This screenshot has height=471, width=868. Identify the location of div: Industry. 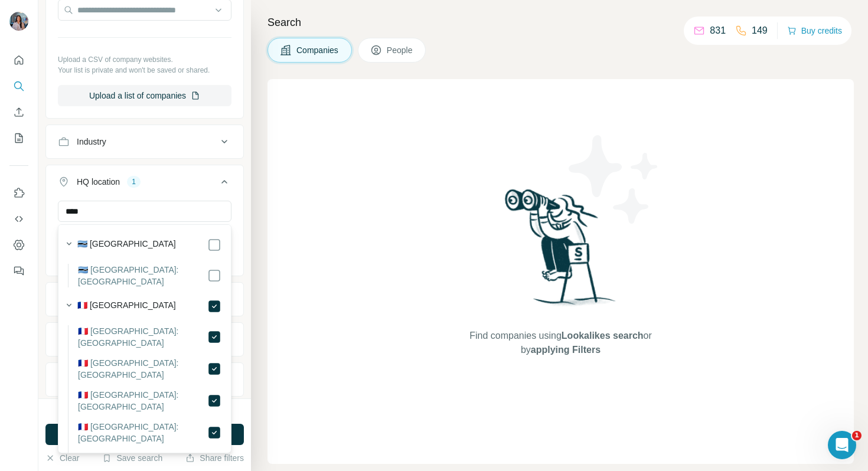
(92, 142).